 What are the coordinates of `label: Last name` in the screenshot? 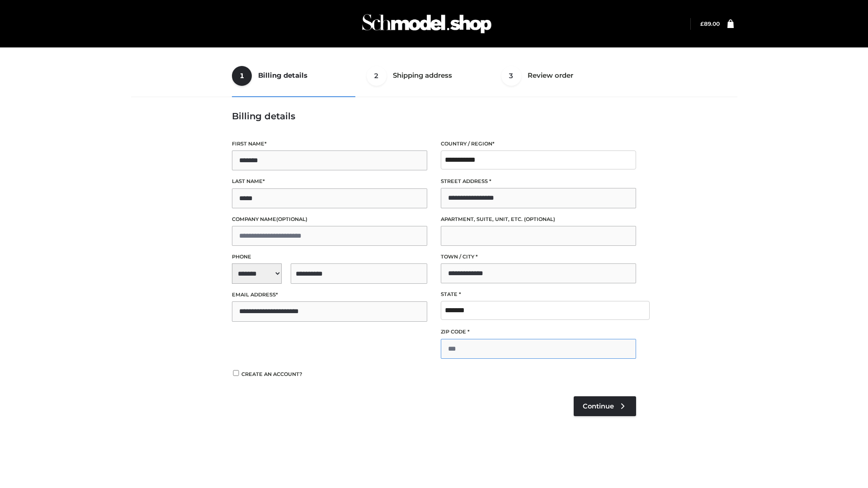 It's located at (330, 181).